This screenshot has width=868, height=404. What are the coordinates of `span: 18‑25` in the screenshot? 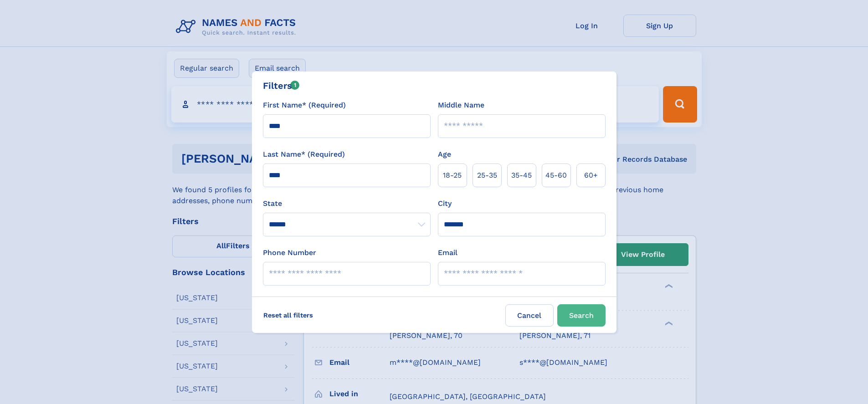 It's located at (452, 175).